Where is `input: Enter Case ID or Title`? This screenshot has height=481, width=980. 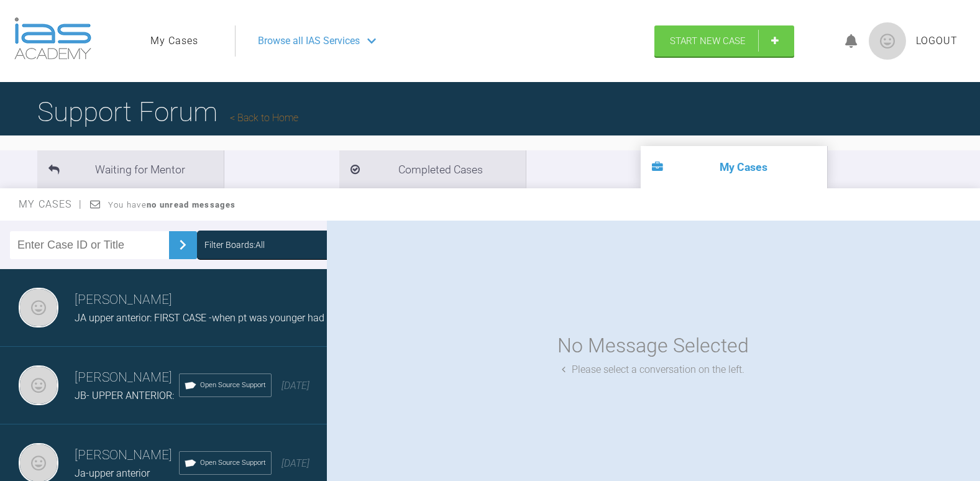
input: Enter Case ID or Title is located at coordinates (89, 245).